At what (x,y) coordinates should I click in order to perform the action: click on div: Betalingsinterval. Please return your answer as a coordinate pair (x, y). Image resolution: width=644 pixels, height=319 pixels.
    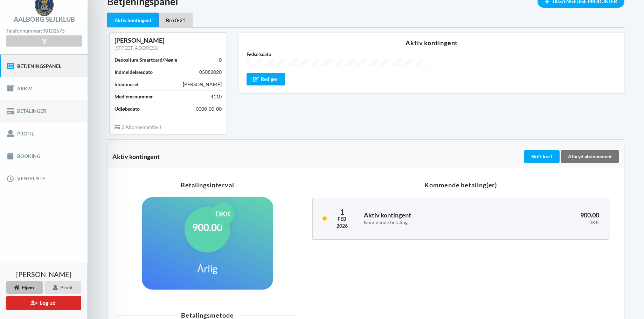
    Looking at the image, I should click on (207, 185).